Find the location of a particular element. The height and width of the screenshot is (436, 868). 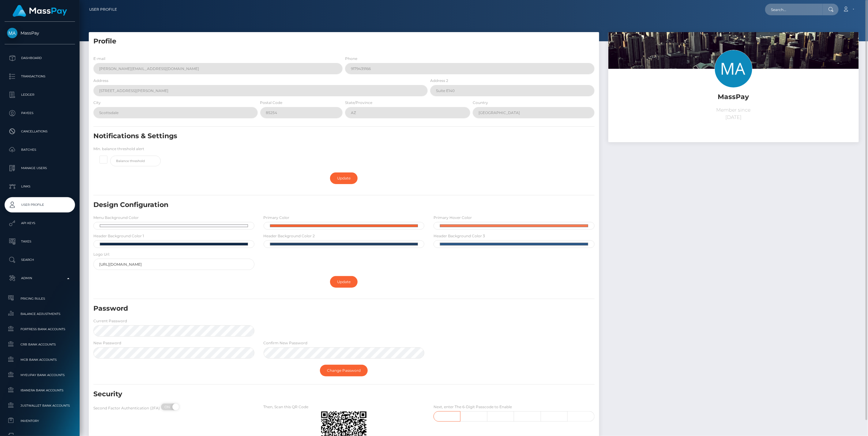

h5: Design Configuration is located at coordinates (303, 205).